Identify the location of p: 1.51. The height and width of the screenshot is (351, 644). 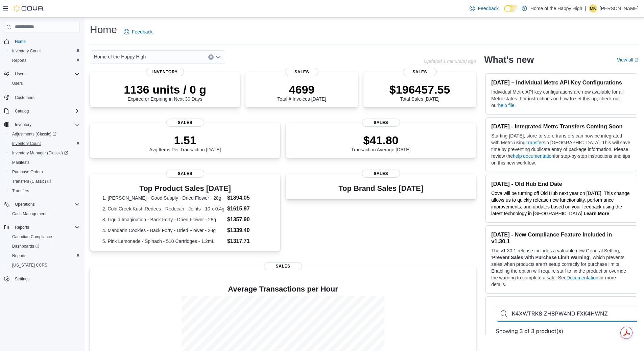
(185, 141).